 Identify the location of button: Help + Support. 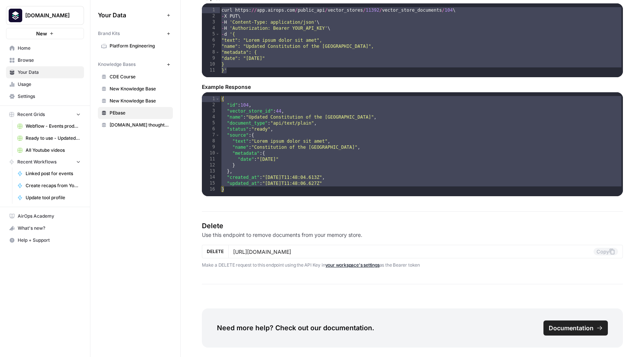
(45, 240).